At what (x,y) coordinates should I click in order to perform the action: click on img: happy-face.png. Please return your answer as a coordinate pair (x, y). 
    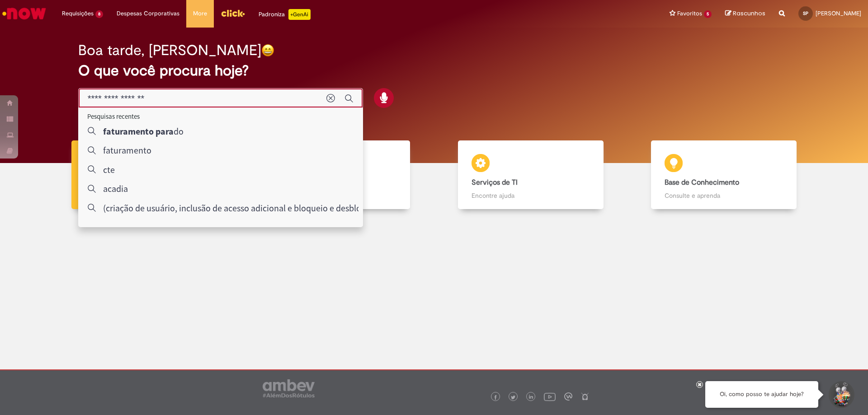
    Looking at the image, I should click on (268, 50).